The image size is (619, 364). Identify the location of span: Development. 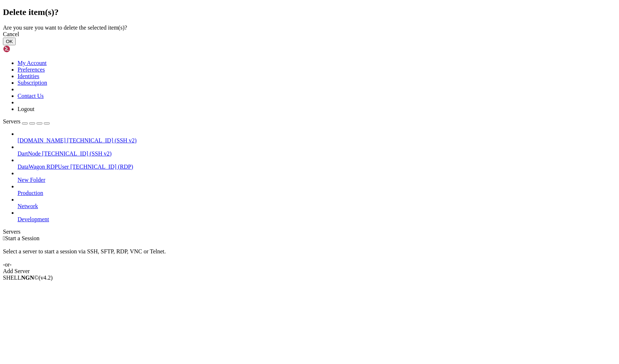
(33, 219).